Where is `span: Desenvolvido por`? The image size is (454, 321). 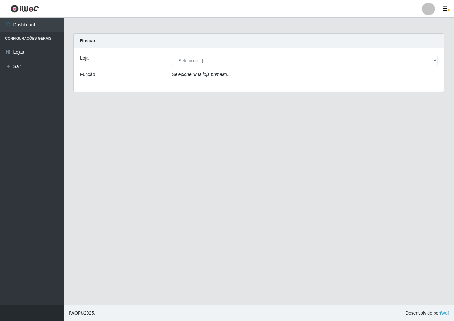
span: Desenvolvido por is located at coordinates (427, 313).